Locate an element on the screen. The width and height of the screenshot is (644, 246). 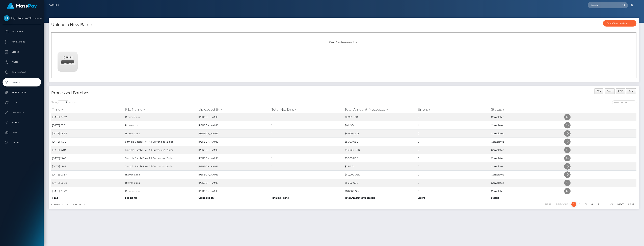
p: Links is located at coordinates (22, 102).